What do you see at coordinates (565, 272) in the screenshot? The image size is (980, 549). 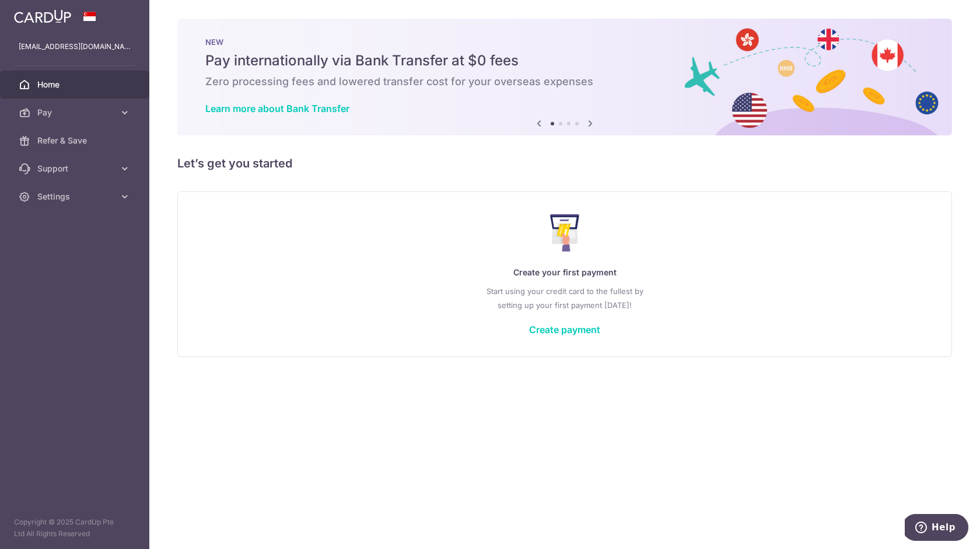 I see `p: Create your first payment` at bounding box center [565, 272].